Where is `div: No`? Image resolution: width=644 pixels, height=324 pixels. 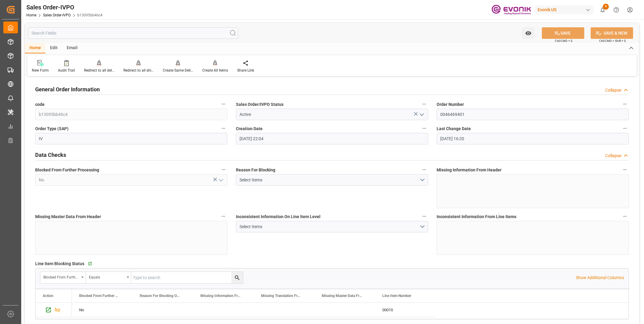
div: No is located at coordinates (102, 310).